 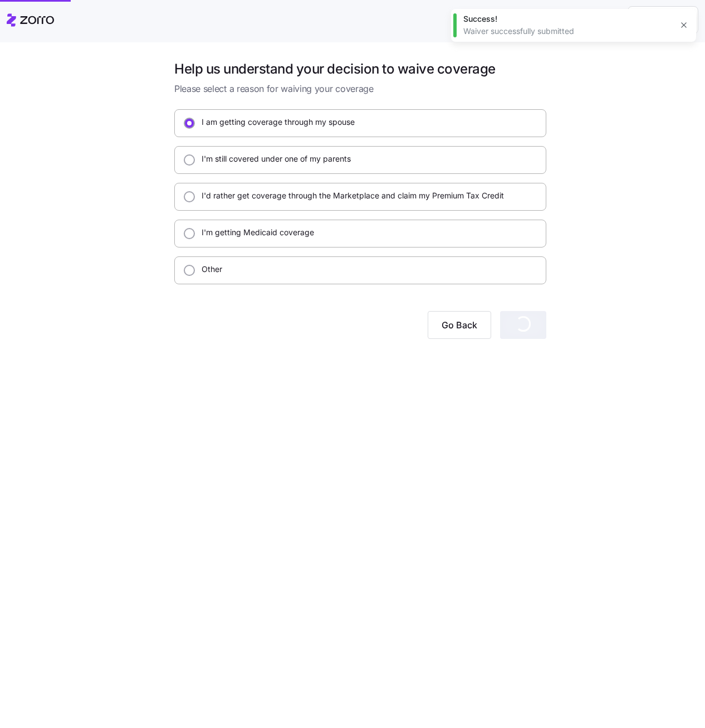 What do you see at coordinates (209, 269) in the screenshot?
I see `label: Other` at bounding box center [209, 269].